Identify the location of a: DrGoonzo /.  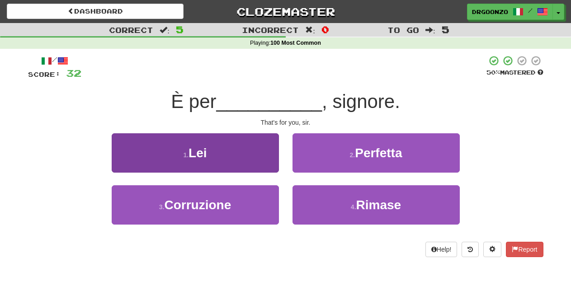
(510, 12).